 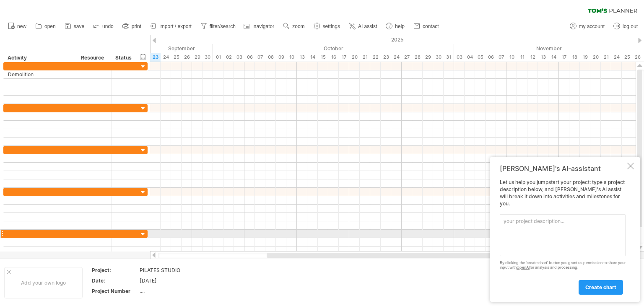 I want to click on div: Project:, so click(x=115, y=270).